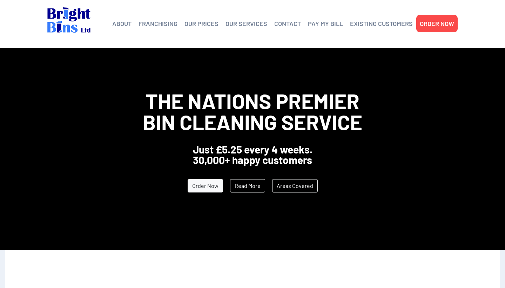  I want to click on a: EXISTING CUSTOMERS, so click(382, 24).